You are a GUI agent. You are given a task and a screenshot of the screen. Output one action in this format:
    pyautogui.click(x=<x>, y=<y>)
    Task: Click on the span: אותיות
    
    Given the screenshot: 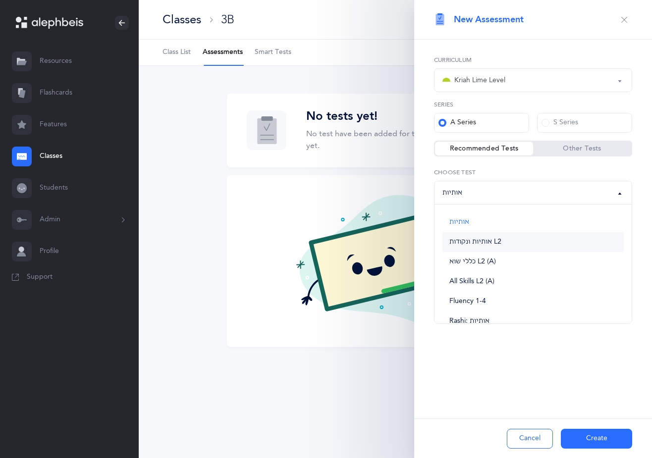 What is the action you would take?
    pyautogui.click(x=459, y=222)
    